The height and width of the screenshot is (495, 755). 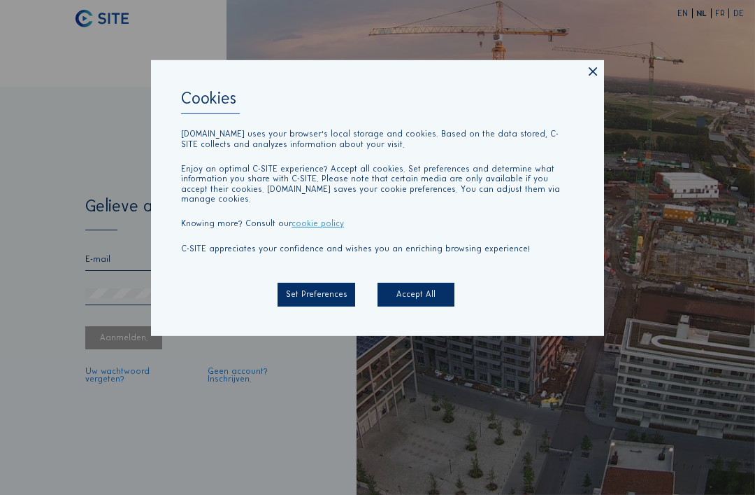 What do you see at coordinates (378, 223) in the screenshot?
I see `p: Knowing more? Consult our` at bounding box center [378, 223].